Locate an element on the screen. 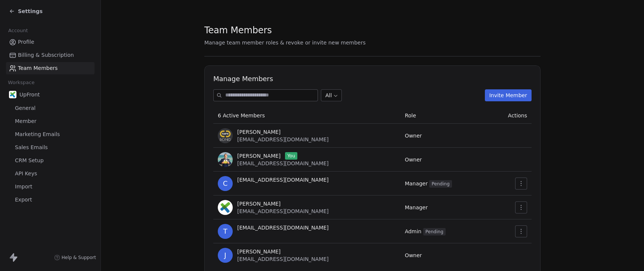 This screenshot has width=644, height=271. a: Team Members is located at coordinates (50, 68).